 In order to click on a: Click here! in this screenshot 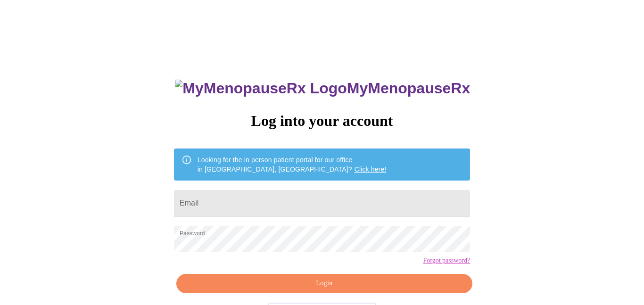, I will do `click(370, 169)`.